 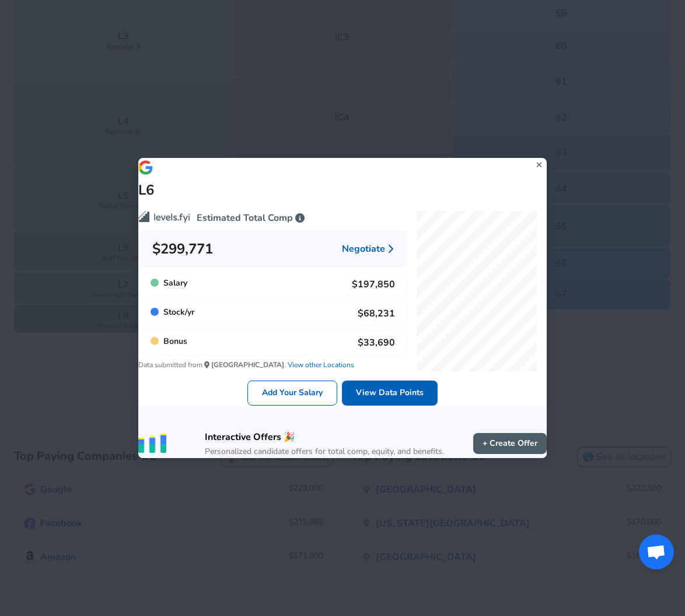 What do you see at coordinates (373, 285) in the screenshot?
I see `p: $197,850` at bounding box center [373, 285].